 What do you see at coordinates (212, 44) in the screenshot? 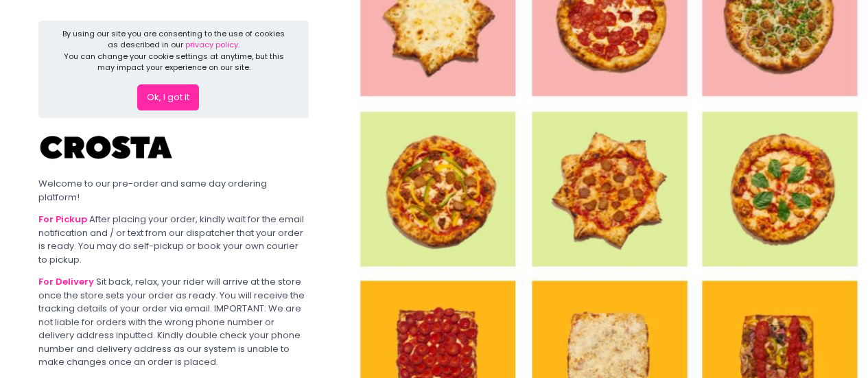
I see `a: privacy policy.` at bounding box center [212, 44].